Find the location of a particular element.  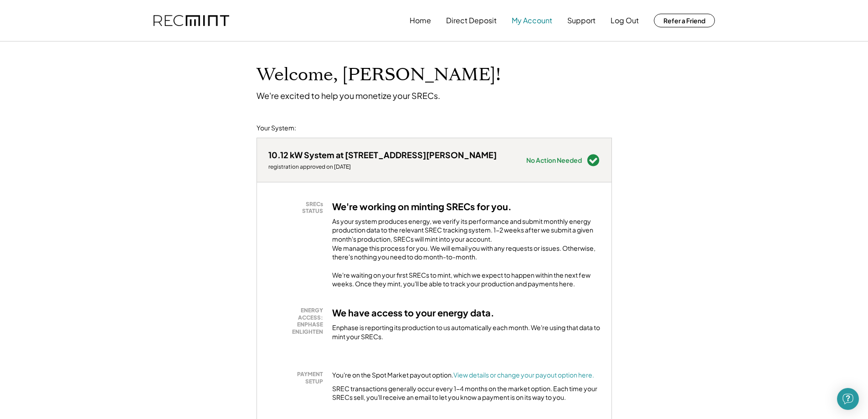

div: PAYMENT SETUP is located at coordinates (298, 377).